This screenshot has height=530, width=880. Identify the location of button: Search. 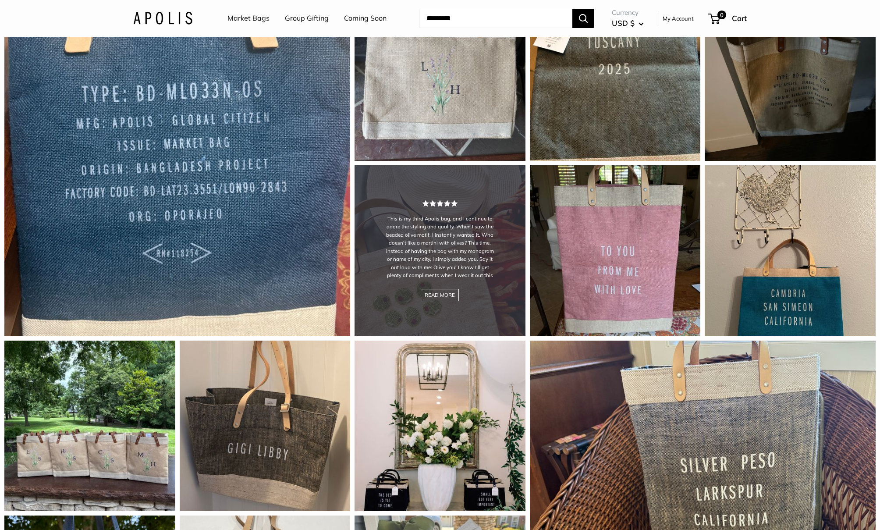
(583, 18).